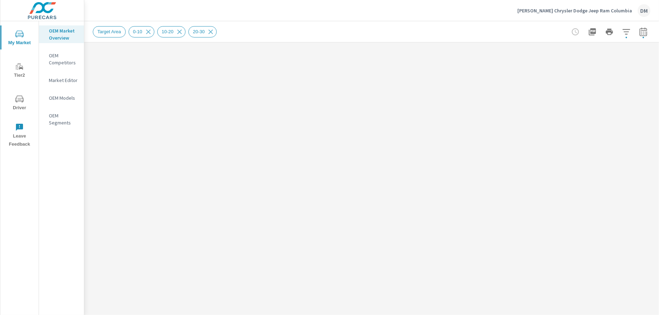  Describe the element at coordinates (644, 11) in the screenshot. I see `div: DM` at that location.